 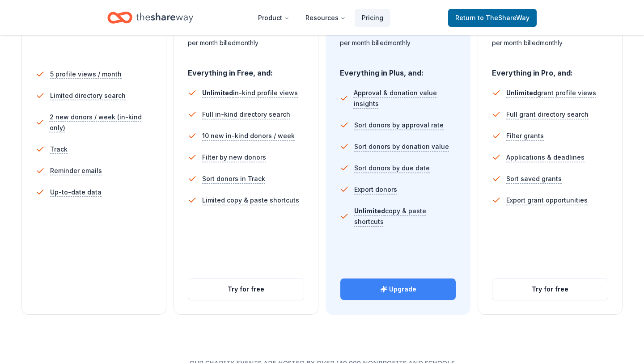 I want to click on span: Track, so click(x=59, y=150).